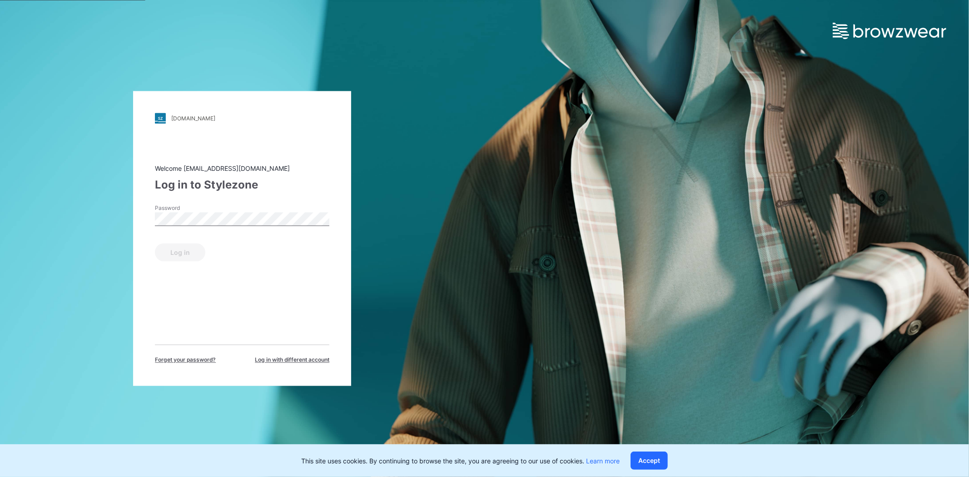  I want to click on label: Password, so click(187, 209).